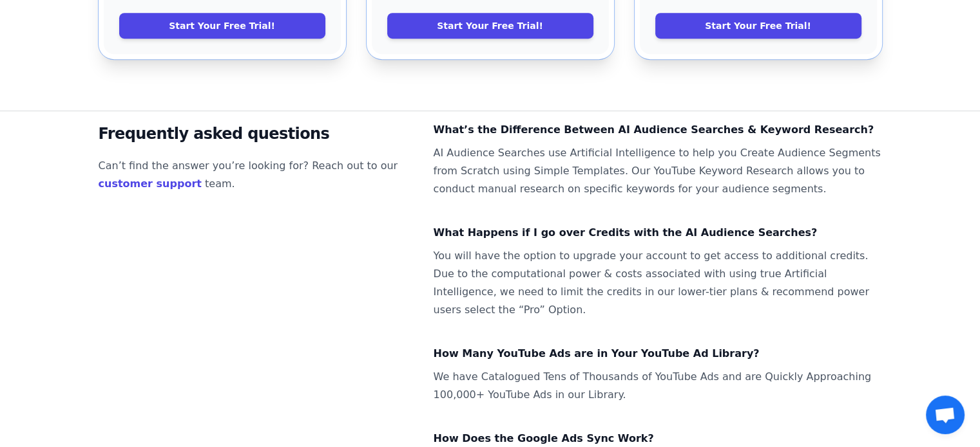  What do you see at coordinates (945, 415) in the screenshot?
I see `a: Open chat` at bounding box center [945, 415].